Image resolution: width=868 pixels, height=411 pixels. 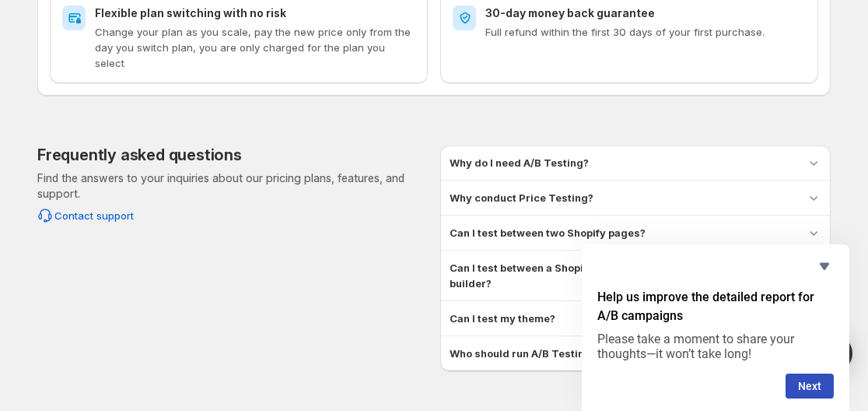 What do you see at coordinates (94, 216) in the screenshot?
I see `span: Contact support` at bounding box center [94, 216].